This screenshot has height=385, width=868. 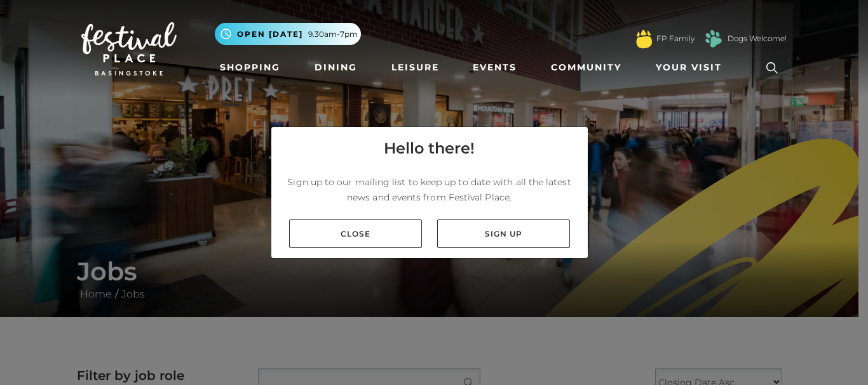 What do you see at coordinates (336, 67) in the screenshot?
I see `a: Dining` at bounding box center [336, 67].